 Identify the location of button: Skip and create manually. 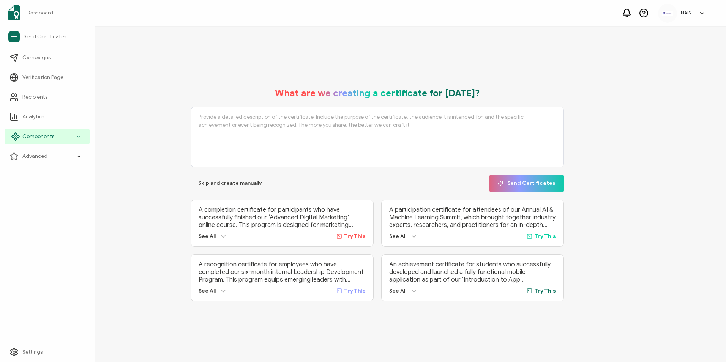
(230, 183).